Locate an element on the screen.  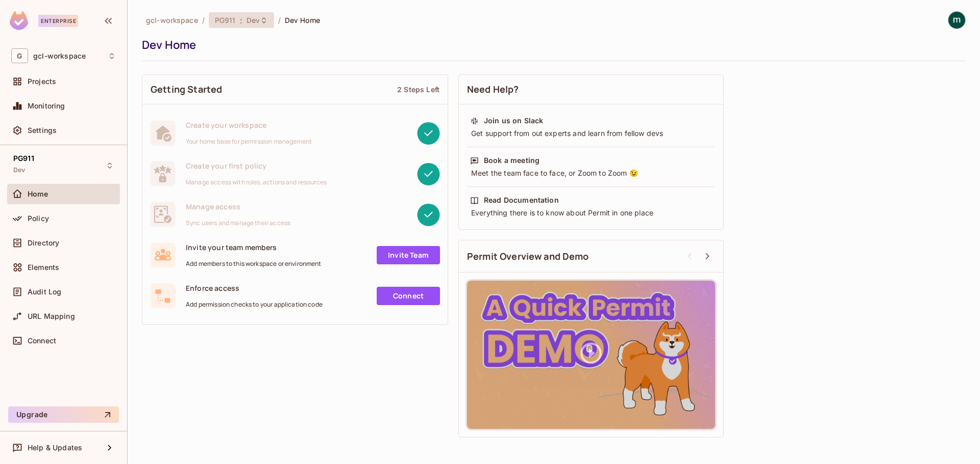
span: Workspace: gcl-workspace is located at coordinates (60, 56).